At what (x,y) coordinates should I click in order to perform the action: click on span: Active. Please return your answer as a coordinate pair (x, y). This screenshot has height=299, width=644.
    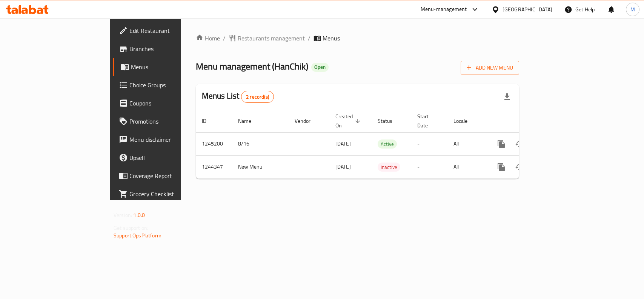
    Looking at the image, I should click on (387, 144).